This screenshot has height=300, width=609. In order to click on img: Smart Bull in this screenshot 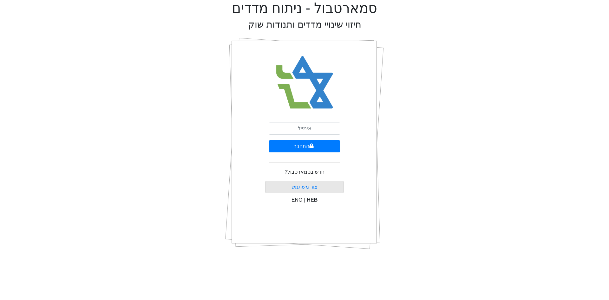, I will do `click(304, 82)`.